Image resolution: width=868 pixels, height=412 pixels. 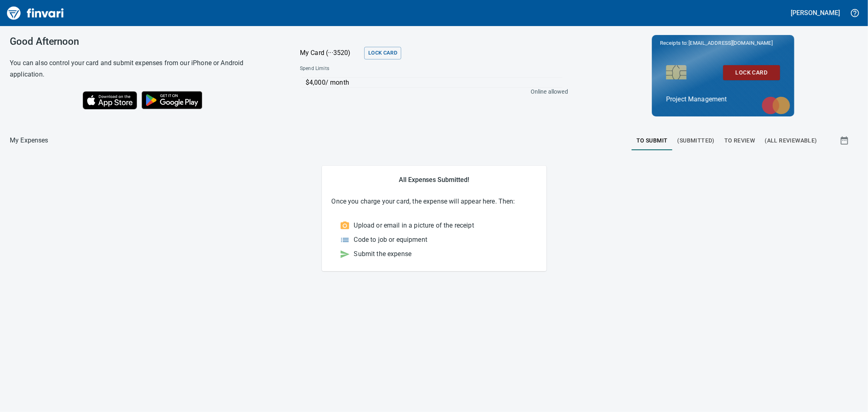 What do you see at coordinates (110, 100) in the screenshot?
I see `img: Download on the App Store` at bounding box center [110, 100].